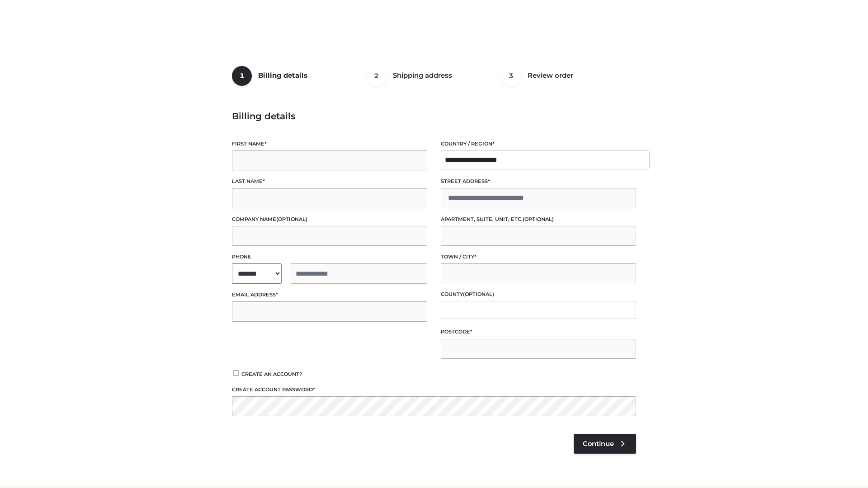  Describe the element at coordinates (330, 144) in the screenshot. I see `label: First name` at that location.